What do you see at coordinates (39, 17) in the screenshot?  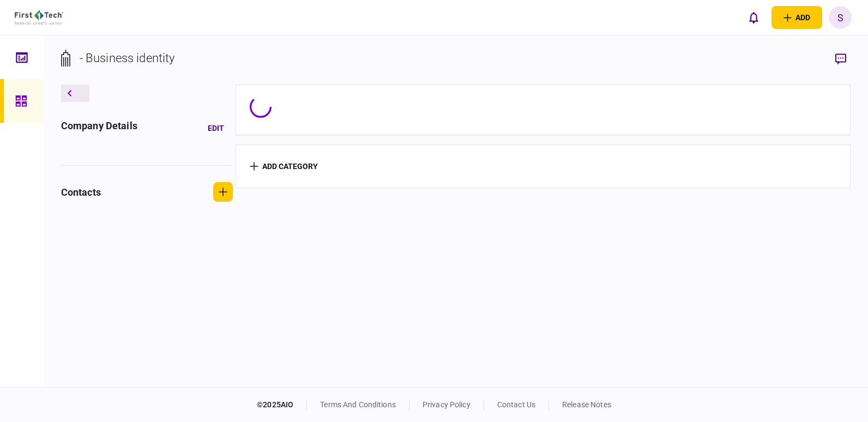 I see `img: client company logo` at bounding box center [39, 17].